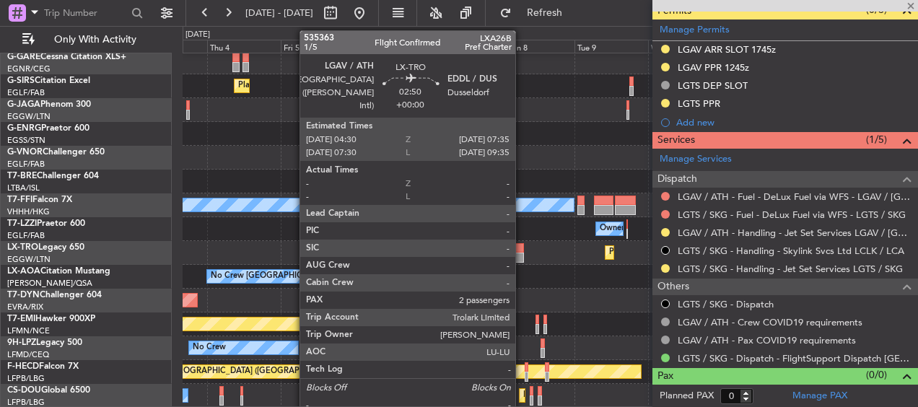 The width and height of the screenshot is (918, 407). I want to click on input: Trip Number, so click(85, 13).